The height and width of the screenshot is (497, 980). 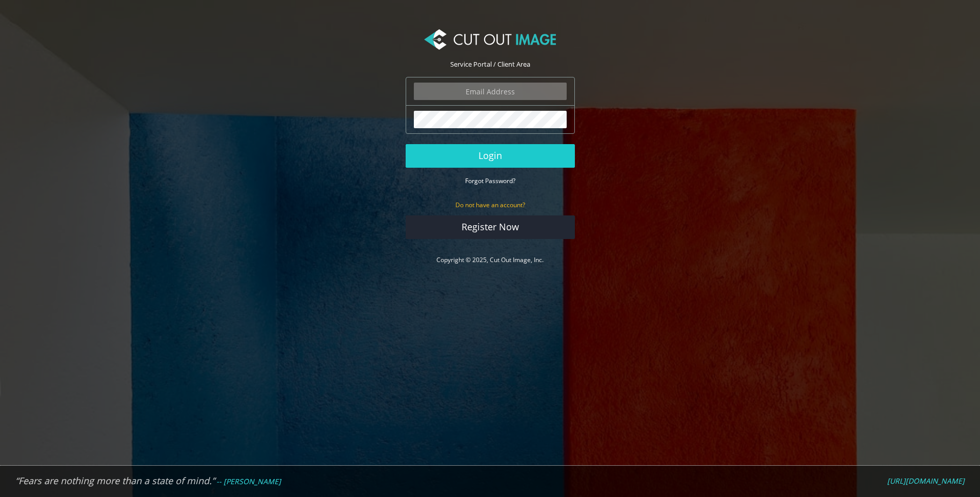 What do you see at coordinates (491, 180) in the screenshot?
I see `small: Forgot Password?` at bounding box center [491, 180].